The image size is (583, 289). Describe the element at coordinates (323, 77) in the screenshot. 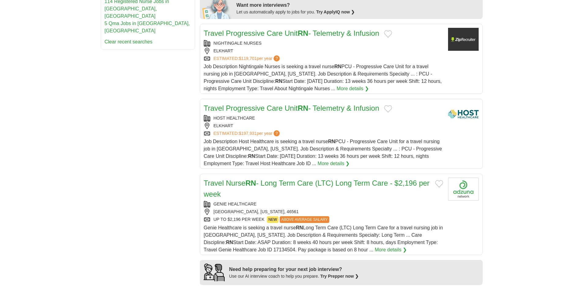

I see `span: Job Description Nightingale Nurses is seeking a travel nurse PCU - Progressive Care Unit for a tr...` at that location.